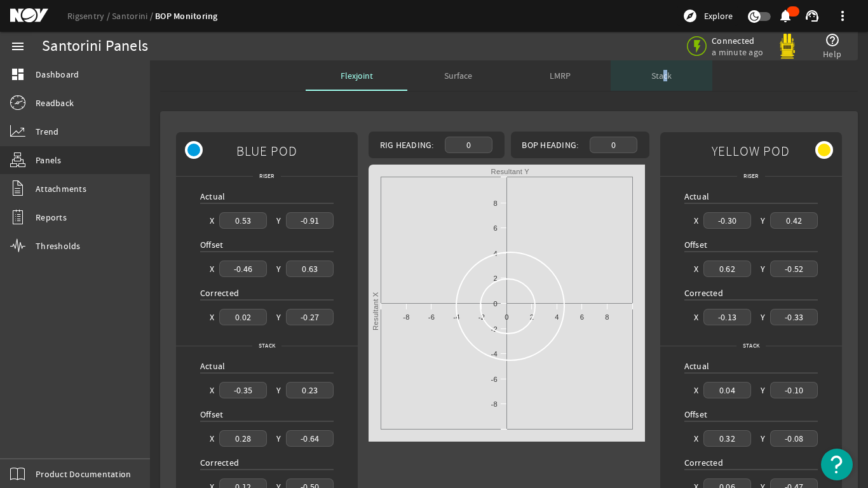 The image size is (868, 488). I want to click on div: -0.46, so click(243, 268).